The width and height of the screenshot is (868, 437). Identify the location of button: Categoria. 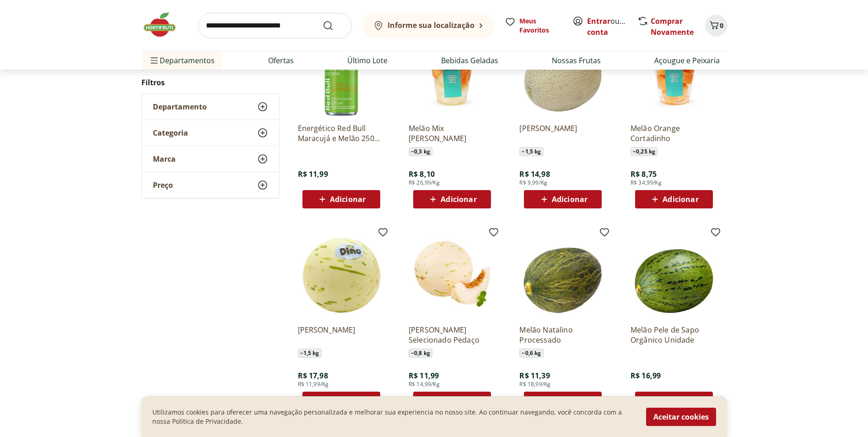
(210, 133).